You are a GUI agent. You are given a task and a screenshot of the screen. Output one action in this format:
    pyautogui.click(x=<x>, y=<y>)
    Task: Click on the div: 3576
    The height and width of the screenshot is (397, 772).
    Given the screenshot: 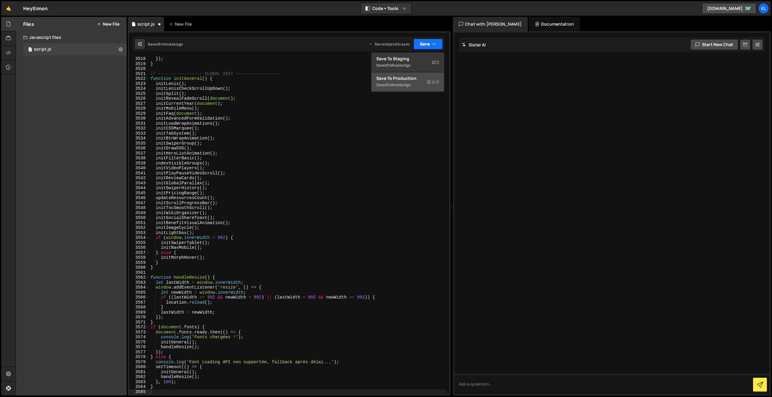 What is the action you would take?
    pyautogui.click(x=139, y=347)
    